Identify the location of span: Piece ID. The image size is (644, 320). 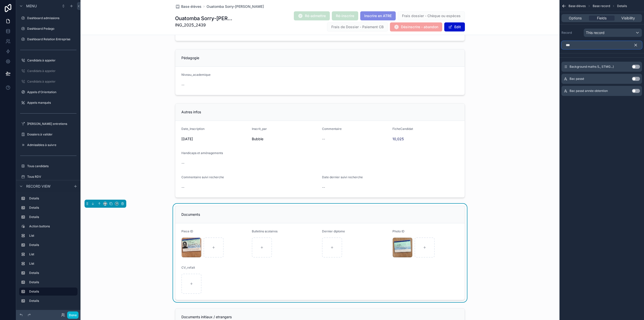
(187, 231).